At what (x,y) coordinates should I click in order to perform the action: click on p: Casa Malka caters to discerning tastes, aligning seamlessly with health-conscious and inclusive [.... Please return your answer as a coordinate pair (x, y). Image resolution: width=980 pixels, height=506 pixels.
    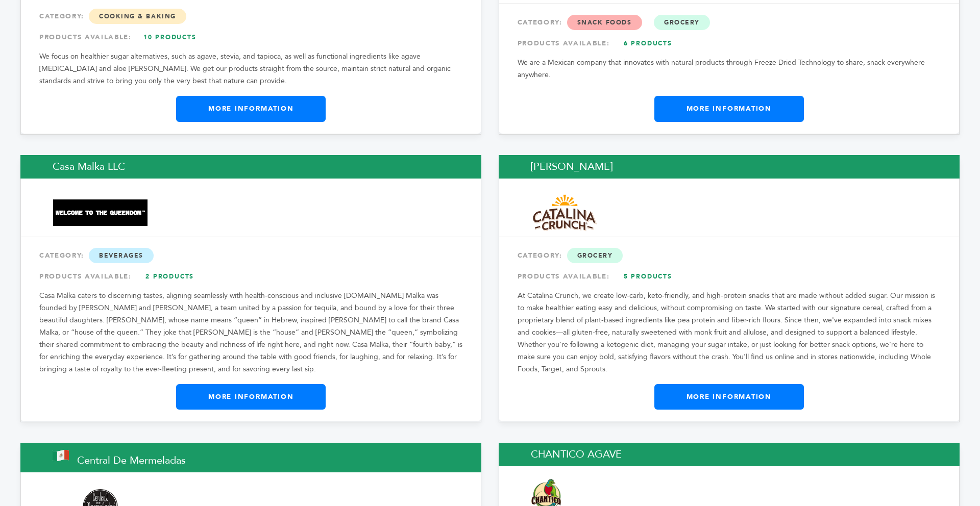
    Looking at the image, I should click on (251, 332).